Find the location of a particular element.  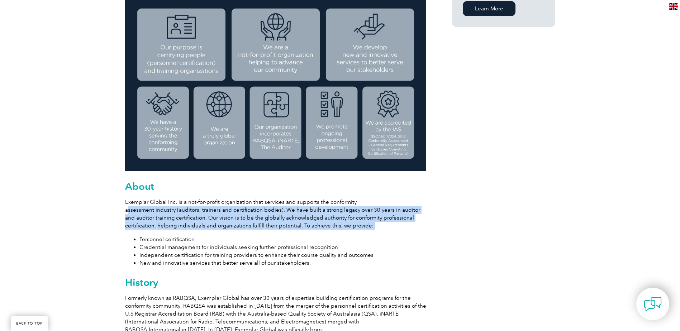

a: BACK TO TOP is located at coordinates (29, 324).